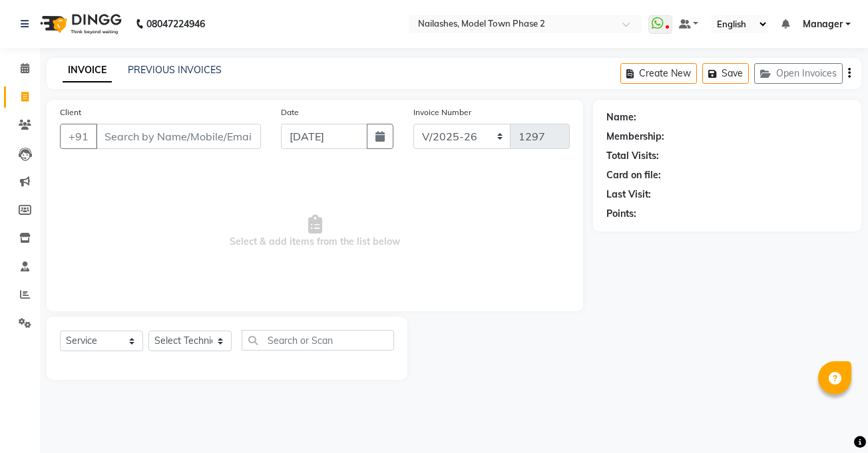 The image size is (868, 453). What do you see at coordinates (289, 112) in the screenshot?
I see `label: Date` at bounding box center [289, 112].